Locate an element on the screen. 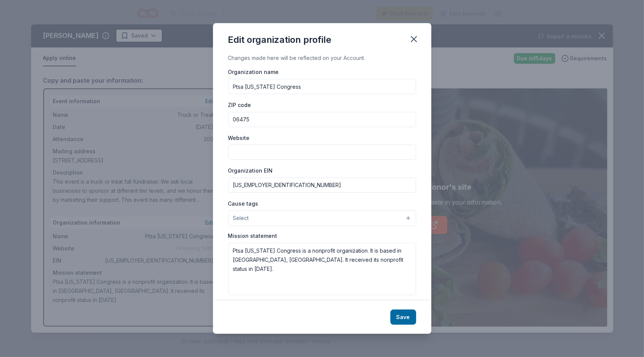  button: Select is located at coordinates (322, 218).